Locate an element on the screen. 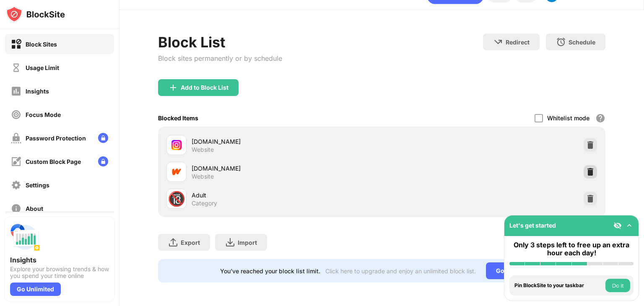 The height and width of the screenshot is (306, 644). div: Click here to upgrade and enjoy an unlimited block list. is located at coordinates (400, 271).